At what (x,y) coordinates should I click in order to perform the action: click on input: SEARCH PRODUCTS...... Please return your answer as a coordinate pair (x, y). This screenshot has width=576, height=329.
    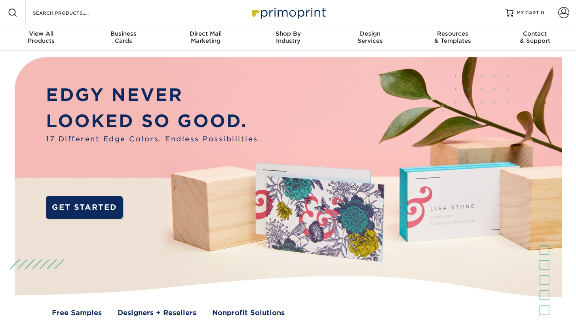
    Looking at the image, I should click on (70, 13).